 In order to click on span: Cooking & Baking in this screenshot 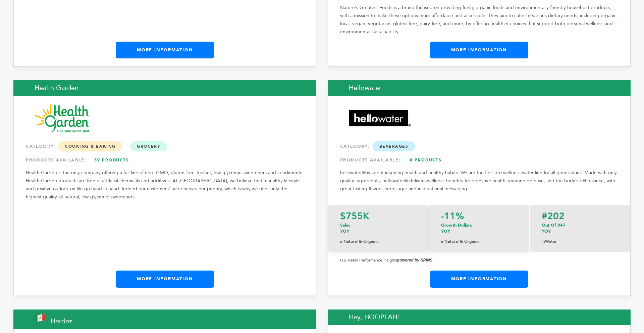, I will do `click(90, 146)`.